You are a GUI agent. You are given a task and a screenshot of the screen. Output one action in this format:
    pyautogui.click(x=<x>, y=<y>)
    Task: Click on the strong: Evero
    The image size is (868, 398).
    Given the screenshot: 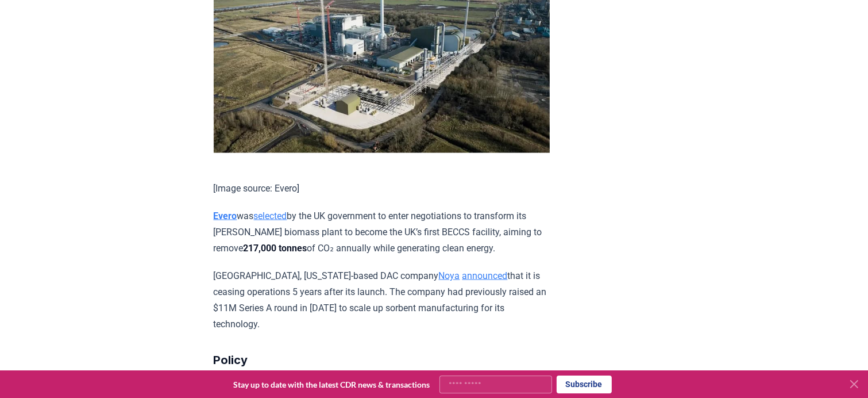 What is the action you would take?
    pyautogui.click(x=225, y=216)
    